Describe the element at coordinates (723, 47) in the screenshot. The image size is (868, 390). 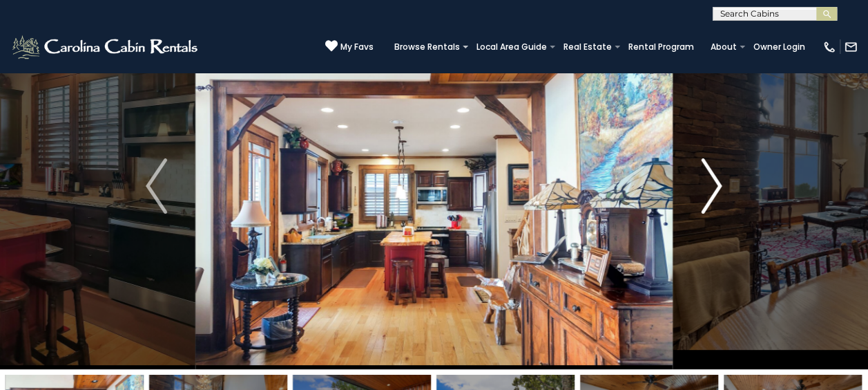
I see `a: About` at that location.